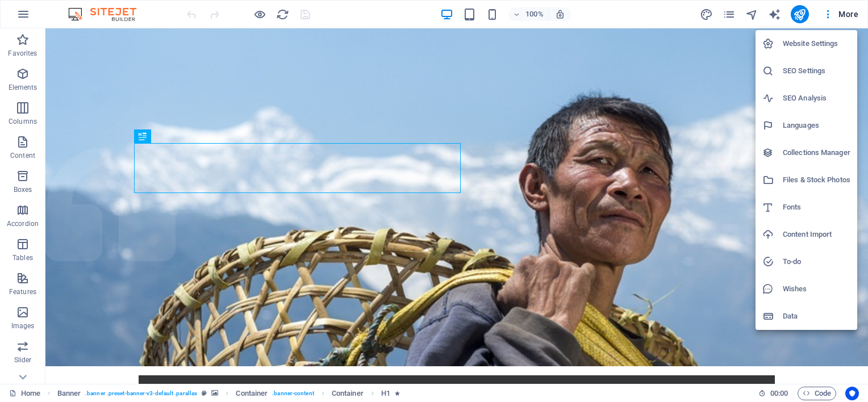 The image size is (868, 402). I want to click on h6: SEO Analysis, so click(817, 99).